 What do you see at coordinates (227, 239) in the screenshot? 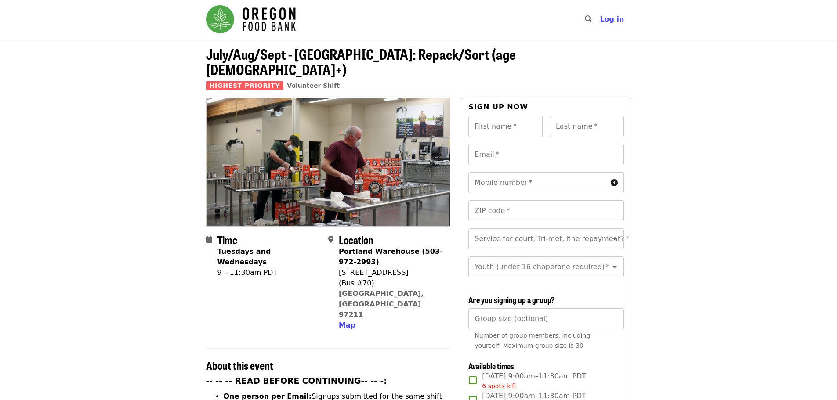
I see `span: Time` at bounding box center [227, 239].